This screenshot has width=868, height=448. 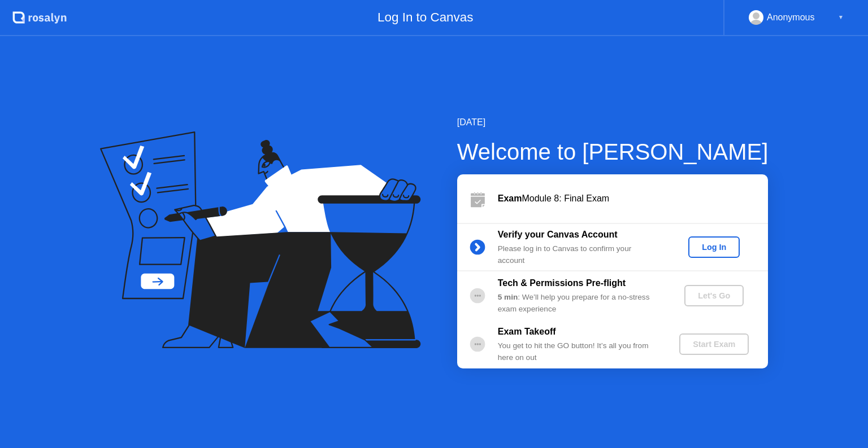 What do you see at coordinates (713, 344) in the screenshot?
I see `button: Start Exam` at bounding box center [713, 344].